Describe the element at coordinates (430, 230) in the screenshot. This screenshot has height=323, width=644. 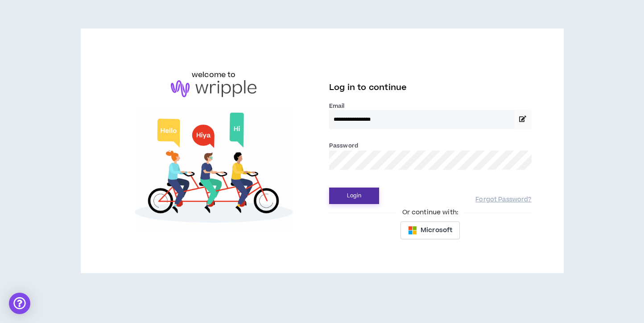
I see `button: Microsoft` at that location.